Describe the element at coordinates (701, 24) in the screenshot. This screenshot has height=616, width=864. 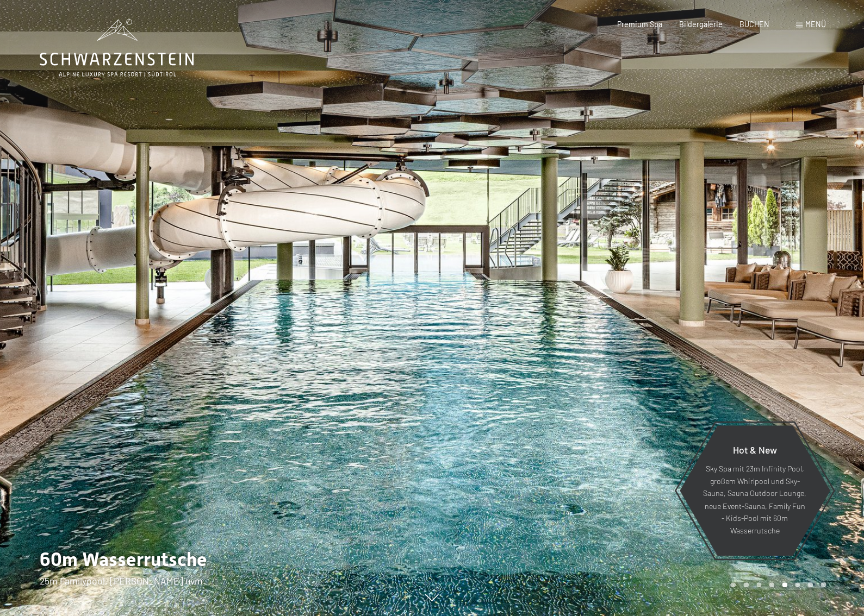
I see `span: Bildergalerie` at that location.